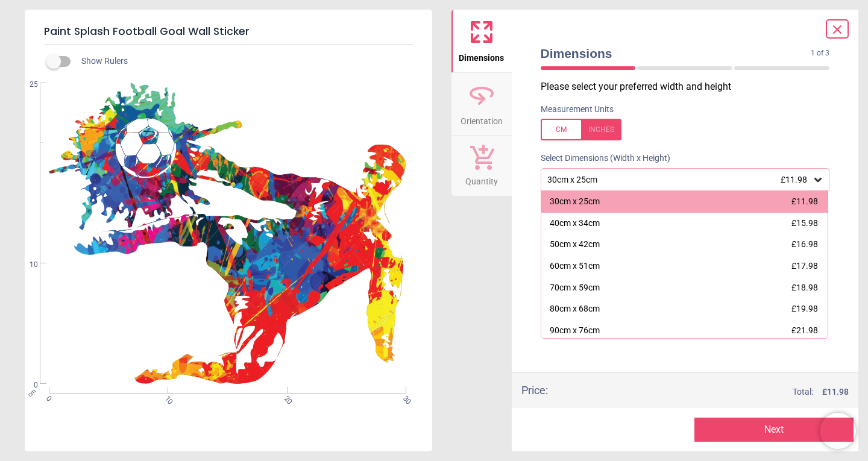 The image size is (868, 461). I want to click on label: Measurement Units, so click(577, 110).